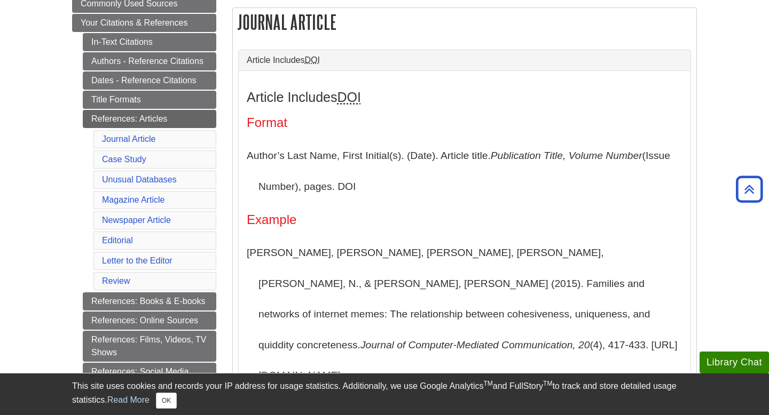 The image size is (769, 415). What do you see at coordinates (139, 179) in the screenshot?
I see `a: Unusual Databases` at bounding box center [139, 179].